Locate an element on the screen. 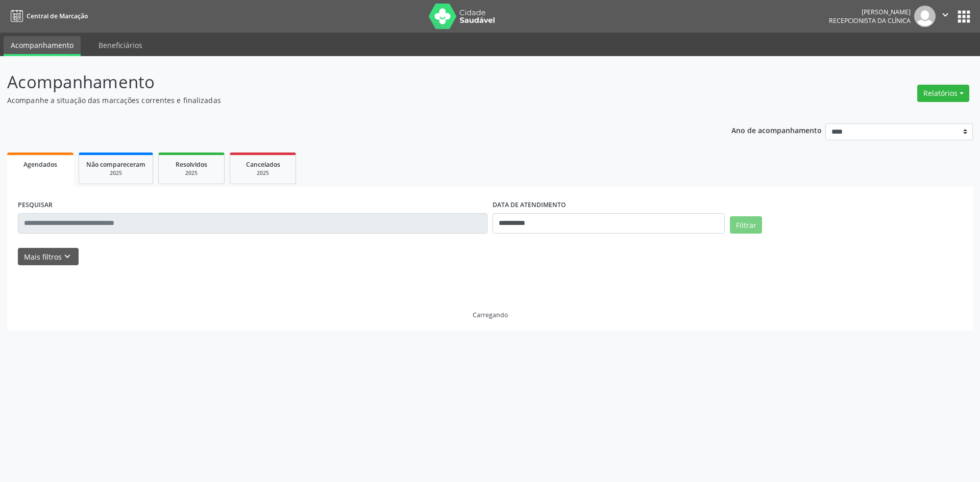 This screenshot has width=980, height=482. span: Central de Marcação is located at coordinates (57, 16).